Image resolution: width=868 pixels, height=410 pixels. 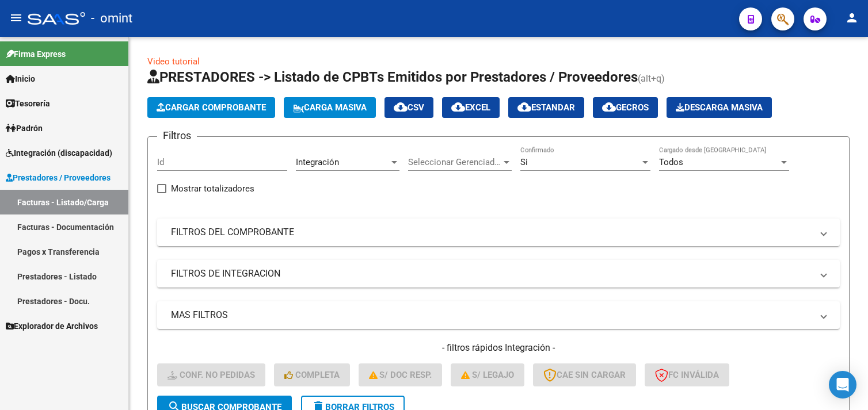 What do you see at coordinates (409, 108) in the screenshot?
I see `span: CSV` at bounding box center [409, 108].